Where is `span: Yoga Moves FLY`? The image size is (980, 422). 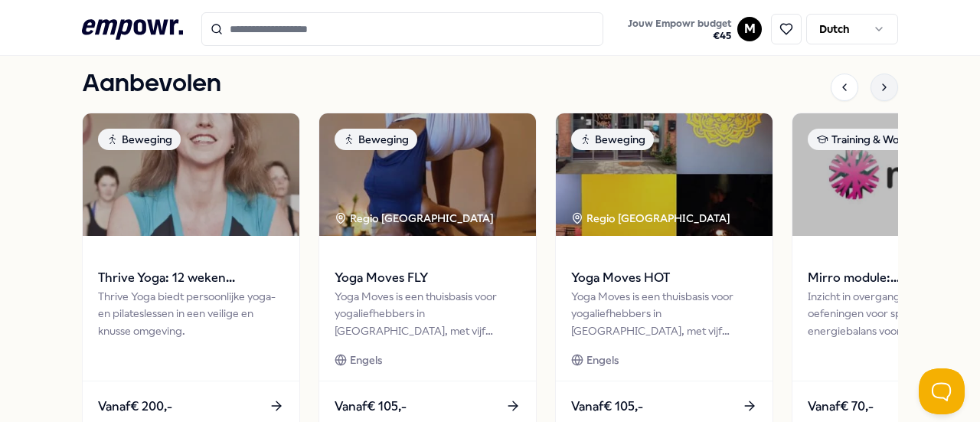 span: Yoga Moves FLY is located at coordinates (427, 278).